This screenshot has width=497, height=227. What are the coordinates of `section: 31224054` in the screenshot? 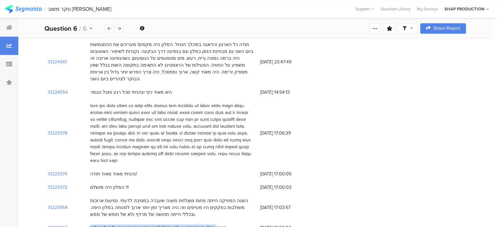 It's located at (58, 92).